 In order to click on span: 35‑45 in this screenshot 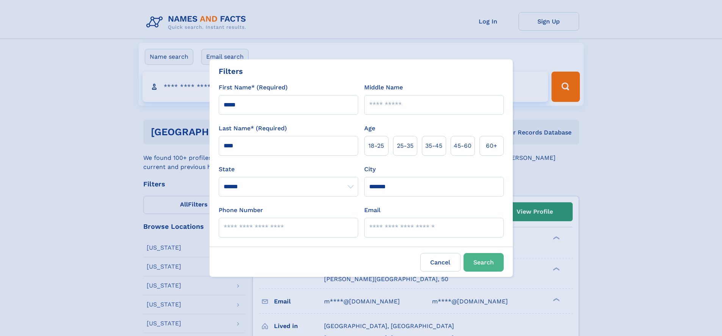, I will do `click(434, 146)`.